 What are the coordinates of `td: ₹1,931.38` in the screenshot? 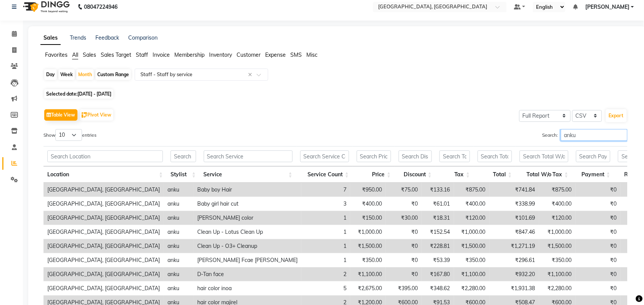 It's located at (514, 288).